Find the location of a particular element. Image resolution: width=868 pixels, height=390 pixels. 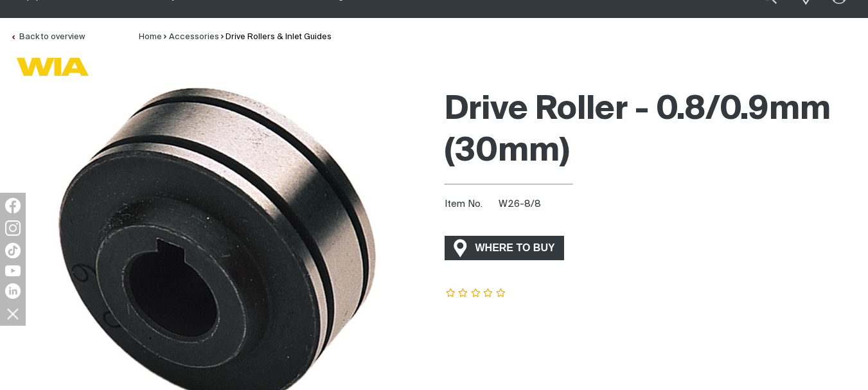

span: WHERE TO BUY is located at coordinates (515, 248).